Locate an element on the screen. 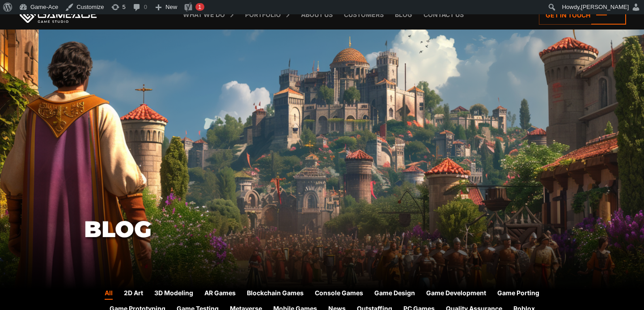 The height and width of the screenshot is (310, 644). h1: Blog is located at coordinates (322, 229).